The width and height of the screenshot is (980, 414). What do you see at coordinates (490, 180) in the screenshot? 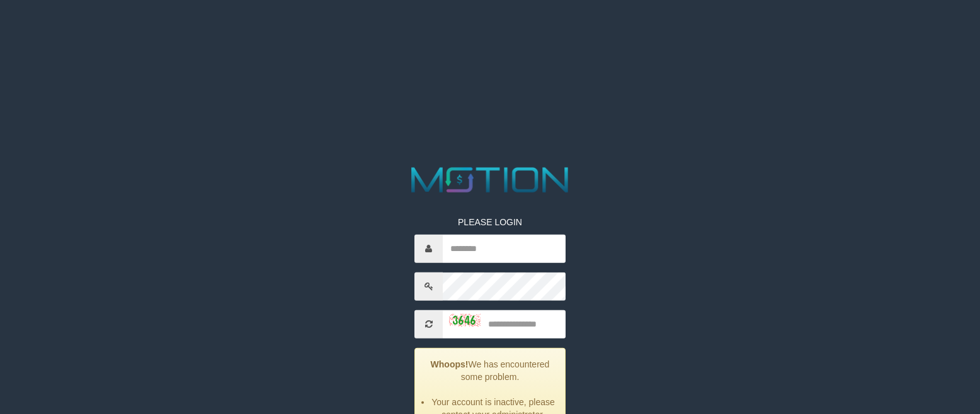
I see `img: MOTION_logo.png` at bounding box center [490, 180].